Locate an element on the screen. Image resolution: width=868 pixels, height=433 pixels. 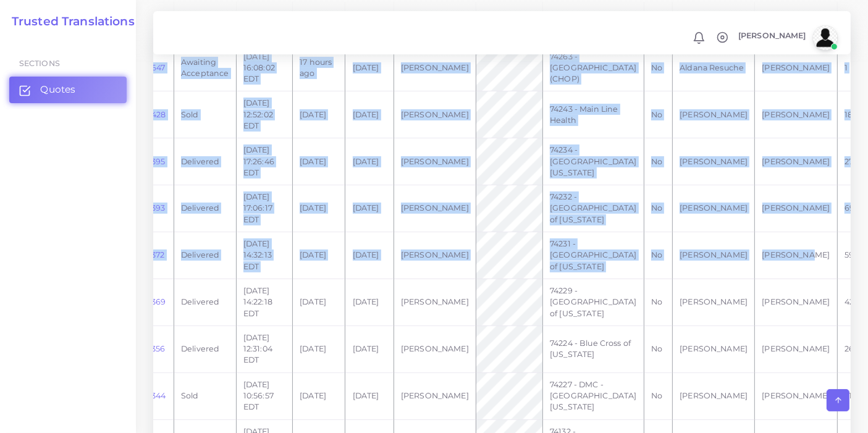
td: Awaiting Acceptance is located at coordinates (204, 67).